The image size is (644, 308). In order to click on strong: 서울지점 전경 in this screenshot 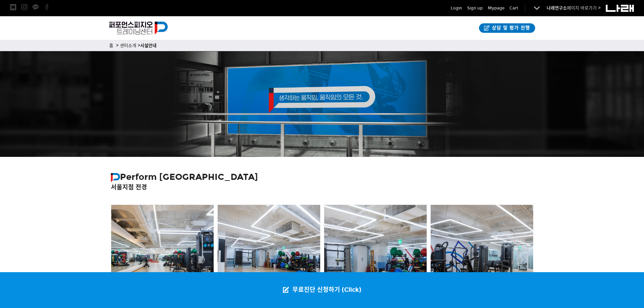, I will do `click(129, 187)`.